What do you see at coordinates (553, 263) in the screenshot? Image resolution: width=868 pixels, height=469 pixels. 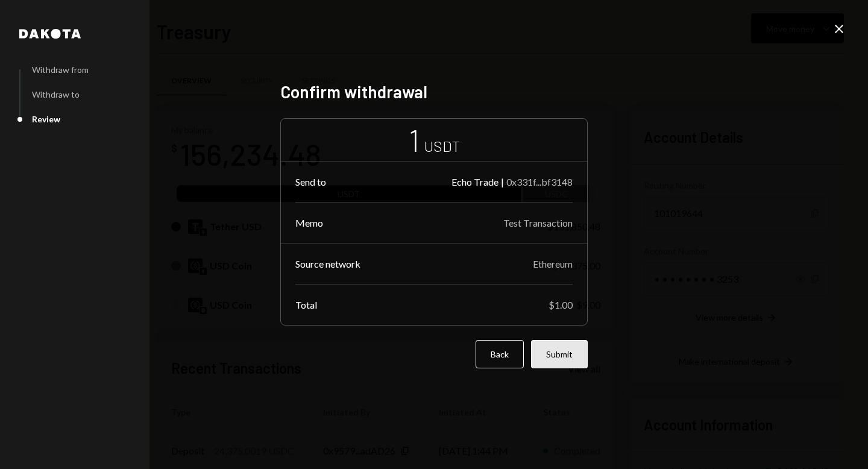 I see `div: Ethereum` at bounding box center [553, 263].